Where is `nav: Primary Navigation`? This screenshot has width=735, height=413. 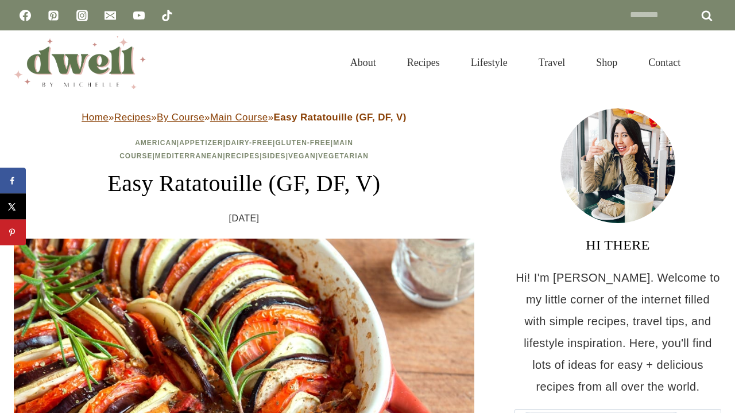 nav: Primary Navigation is located at coordinates (515, 63).